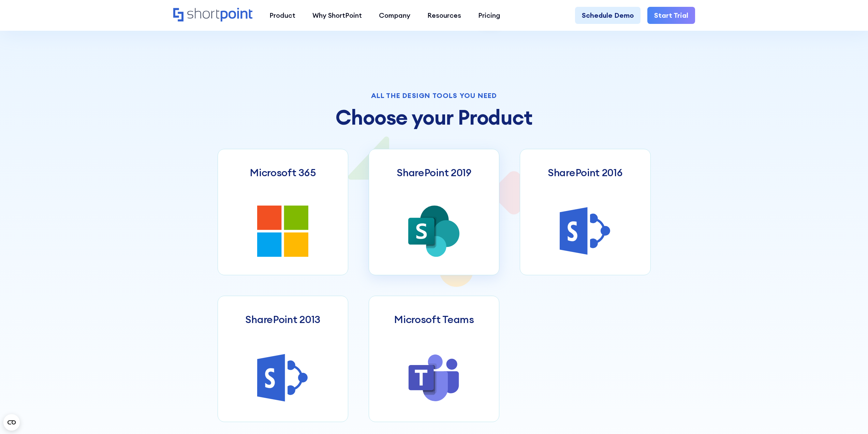 The width and height of the screenshot is (868, 434). I want to click on a: Home, so click(213, 15).